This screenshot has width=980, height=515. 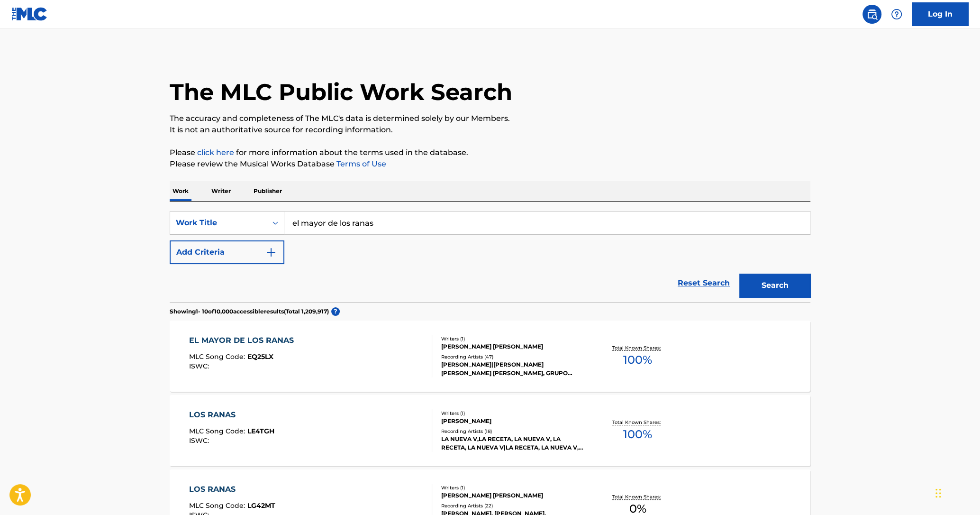 What do you see at coordinates (513, 431) in the screenshot?
I see `div: Recording Artists ( 18 )` at bounding box center [513, 431].